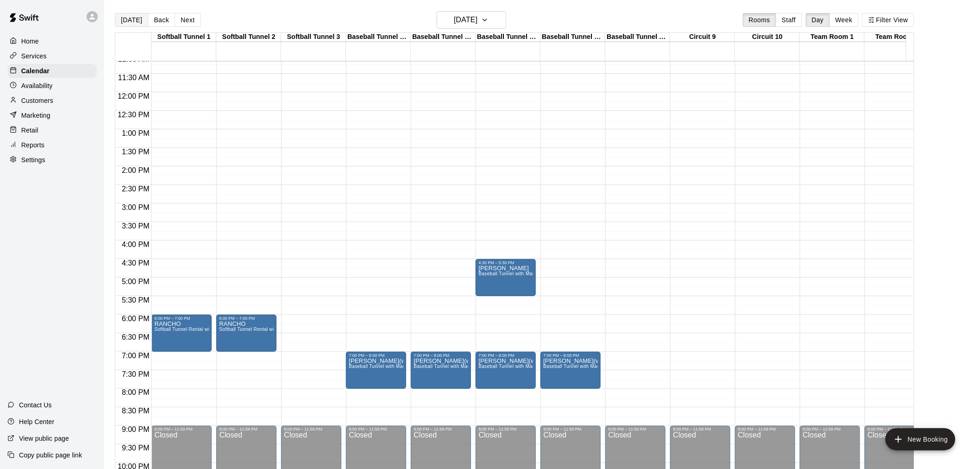 The height and width of the screenshot is (469, 980). Describe the element at coordinates (36, 71) in the screenshot. I see `p: Calendar` at that location.